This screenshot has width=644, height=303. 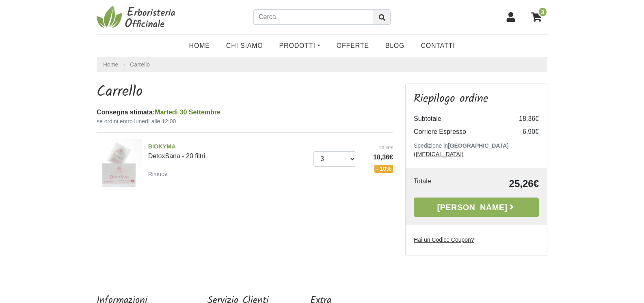 What do you see at coordinates (118, 163) in the screenshot?
I see `img: DetoxSana - 20 filtri` at bounding box center [118, 163].